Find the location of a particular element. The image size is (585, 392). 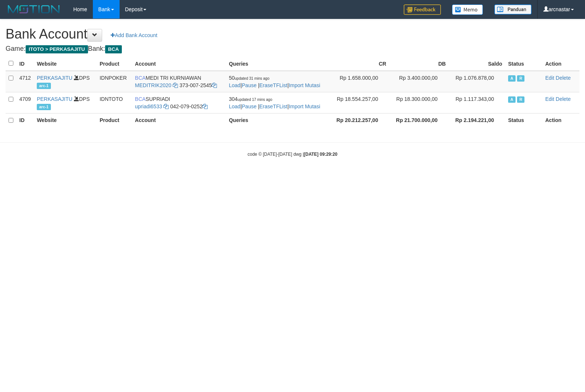

td: Rp 3.400.000,00 is located at coordinates (419, 82).